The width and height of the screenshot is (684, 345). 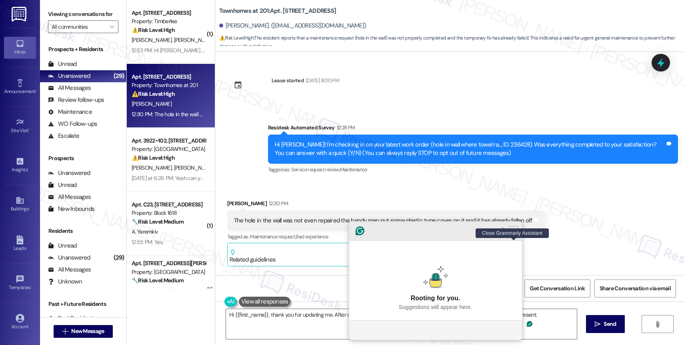 I want to click on div: Past + Future Residents, so click(x=83, y=304).